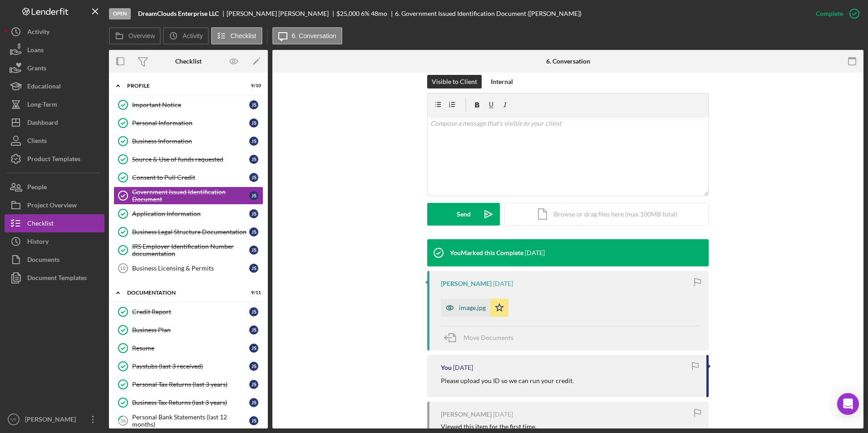  I want to click on label: Checklist, so click(243, 36).